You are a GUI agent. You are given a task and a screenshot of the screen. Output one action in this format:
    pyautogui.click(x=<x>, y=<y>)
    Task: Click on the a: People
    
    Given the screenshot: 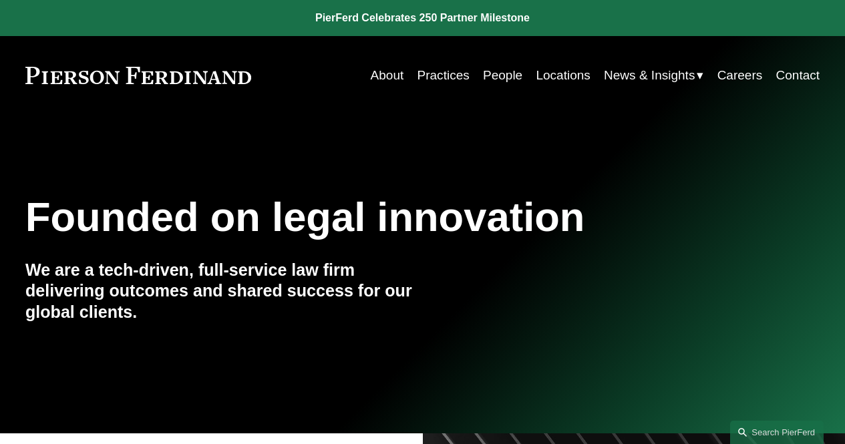 What is the action you would take?
    pyautogui.click(x=502, y=75)
    